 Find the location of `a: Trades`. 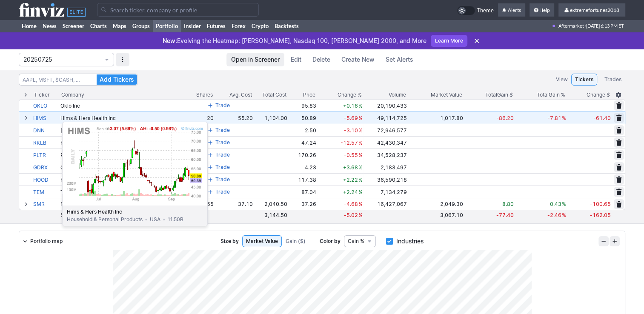

a: Trades is located at coordinates (613, 80).